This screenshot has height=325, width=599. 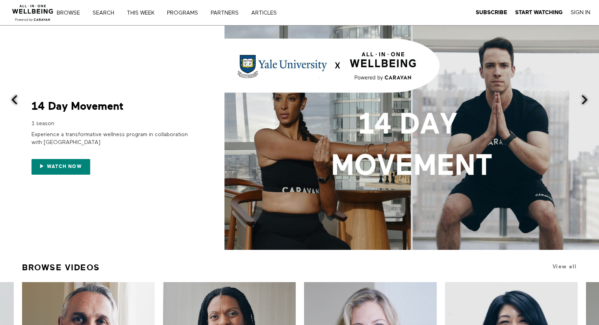 What do you see at coordinates (564, 266) in the screenshot?
I see `a: View all` at bounding box center [564, 266].